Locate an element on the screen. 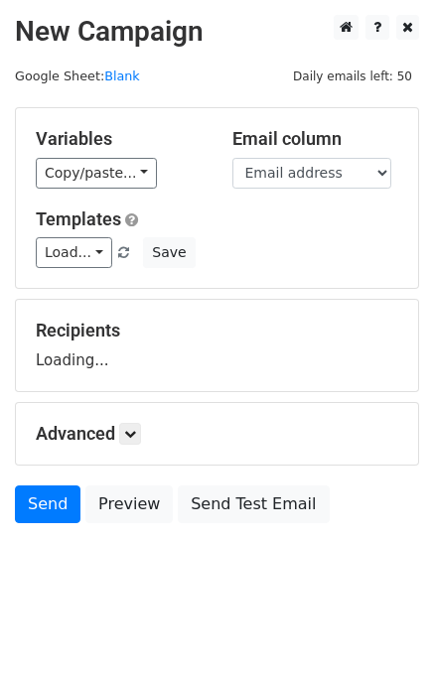 The image size is (434, 677). small: Google Sheet: is located at coordinates (77, 75).